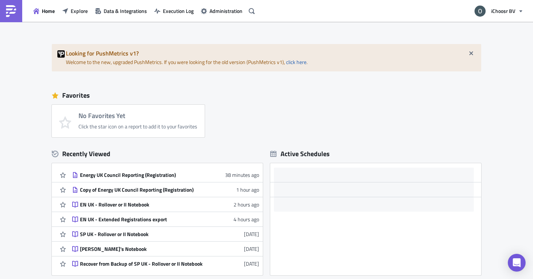 The width and height of the screenshot is (533, 279). I want to click on a: EN UK - Extended Registrations export4 hours ago, so click(166, 219).